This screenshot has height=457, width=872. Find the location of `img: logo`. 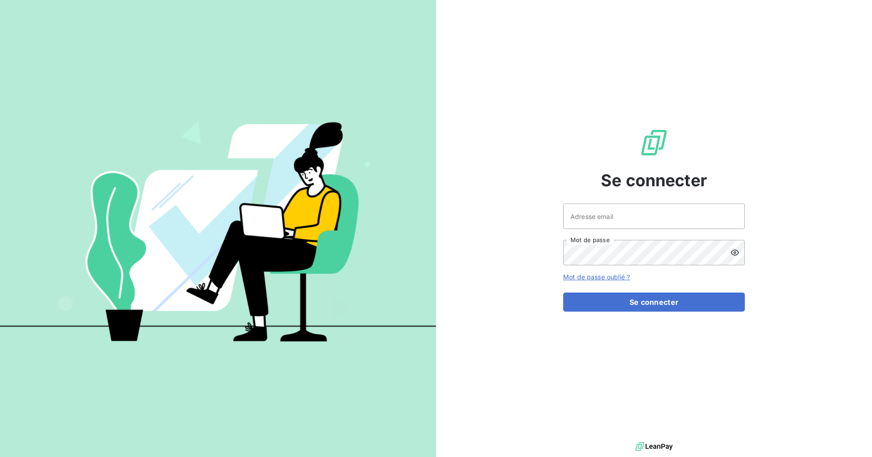

img: logo is located at coordinates (654, 446).